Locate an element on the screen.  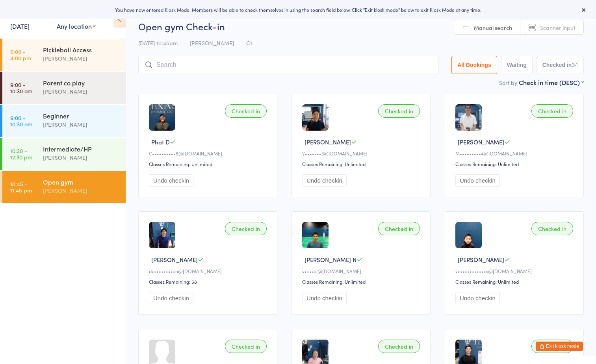
img: image1672684689.png is located at coordinates (469, 235).